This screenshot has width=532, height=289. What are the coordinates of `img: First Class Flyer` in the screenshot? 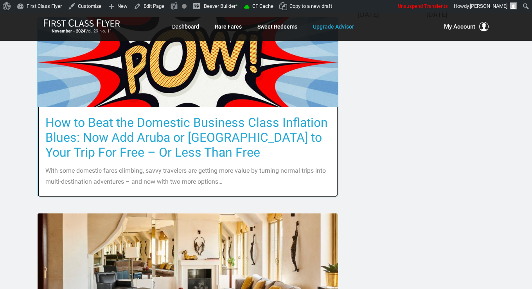 It's located at (82, 23).